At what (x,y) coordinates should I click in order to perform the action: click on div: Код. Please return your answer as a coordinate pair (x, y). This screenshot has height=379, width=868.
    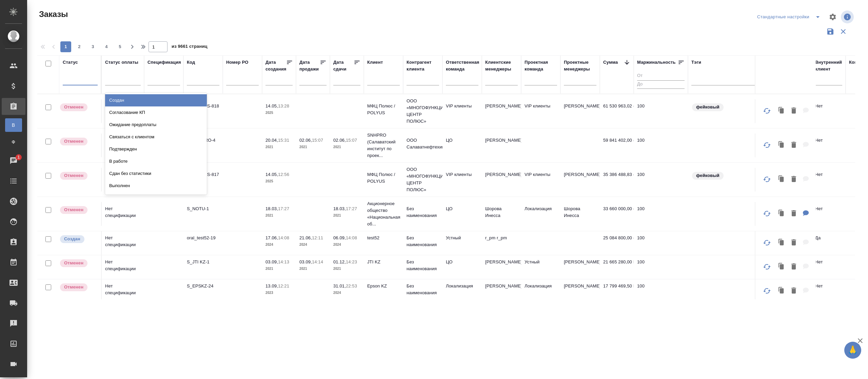
    Looking at the image, I should click on (191, 62).